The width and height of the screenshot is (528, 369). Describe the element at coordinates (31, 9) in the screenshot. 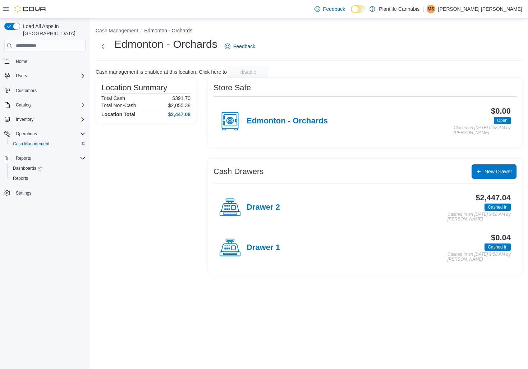

I see `img: Cova` at that location.